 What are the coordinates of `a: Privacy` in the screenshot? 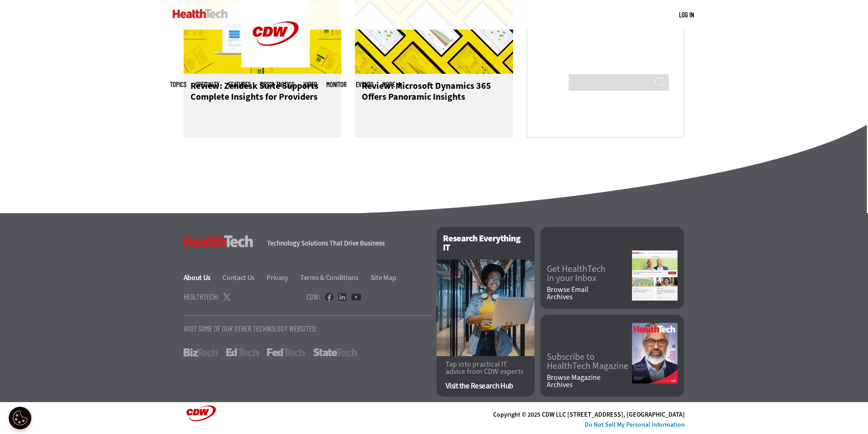 It's located at (282, 277).